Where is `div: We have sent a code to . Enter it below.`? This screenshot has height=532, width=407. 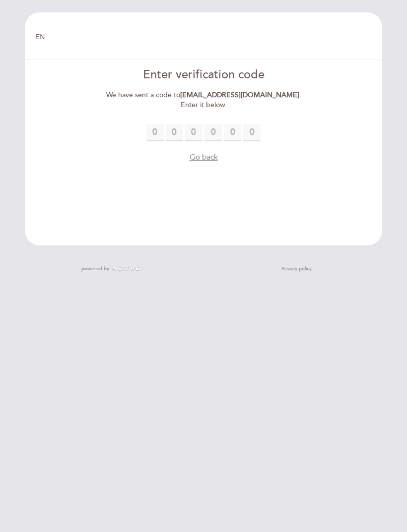 div: We have sent a code to . Enter it below. is located at coordinates (203, 100).